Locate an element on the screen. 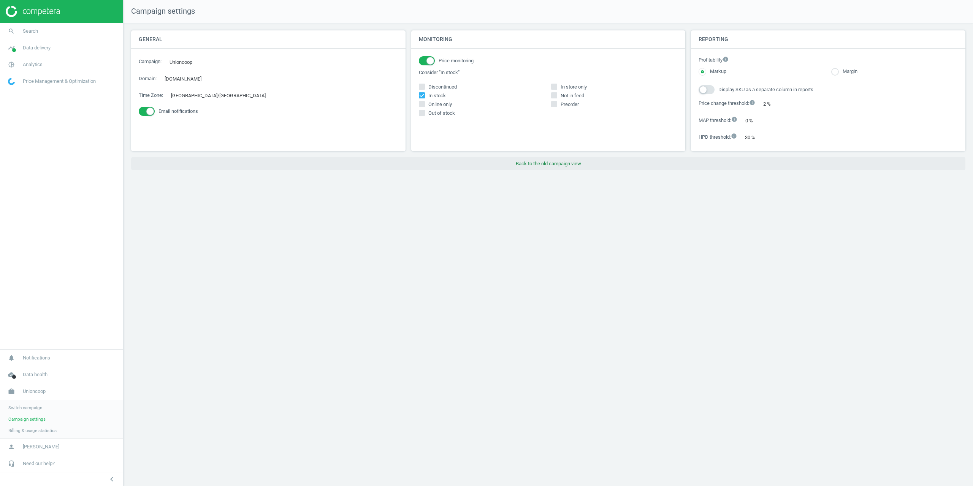 This screenshot has width=973, height=486. span: Data delivery is located at coordinates (36, 48).